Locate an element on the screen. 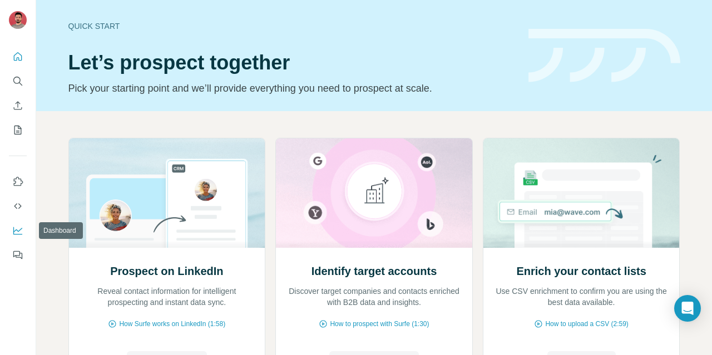  img: Enrich your contact lists is located at coordinates (581, 193).